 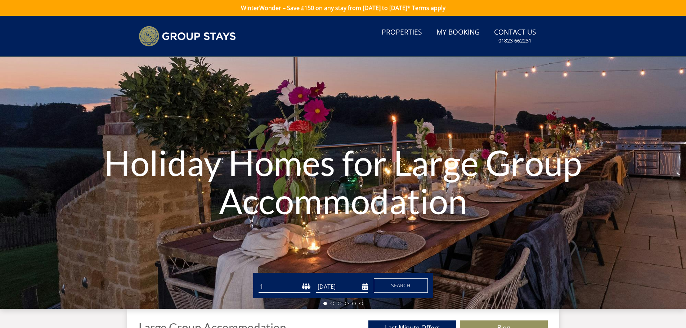 I want to click on a: Properties, so click(x=402, y=32).